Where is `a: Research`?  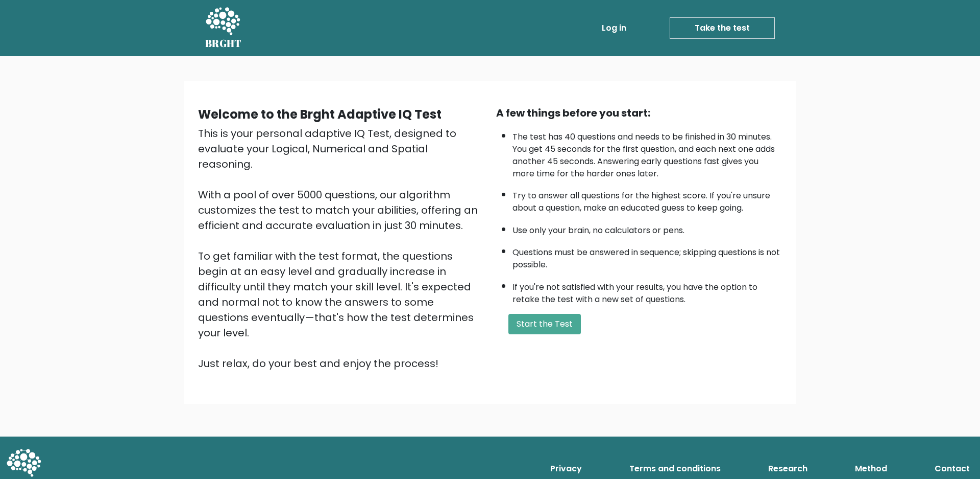
a: Research is located at coordinates (788, 469).